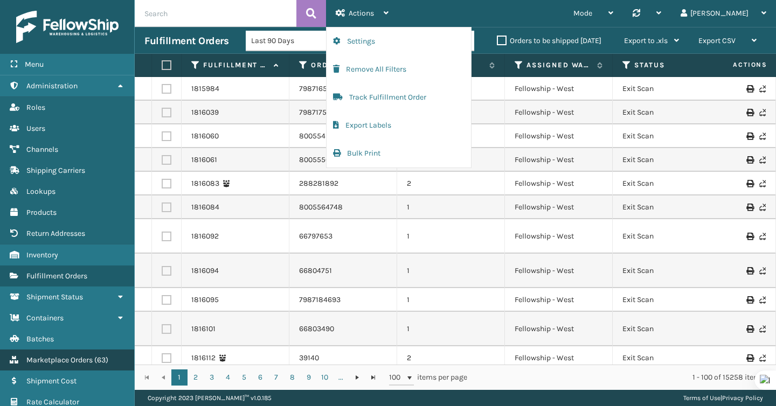  I want to click on div: 1 - 100 of 15258 items, so click(623, 378).